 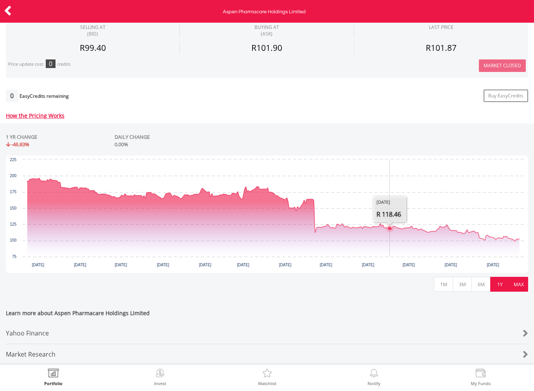 I want to click on a: Portfolio, so click(x=53, y=377).